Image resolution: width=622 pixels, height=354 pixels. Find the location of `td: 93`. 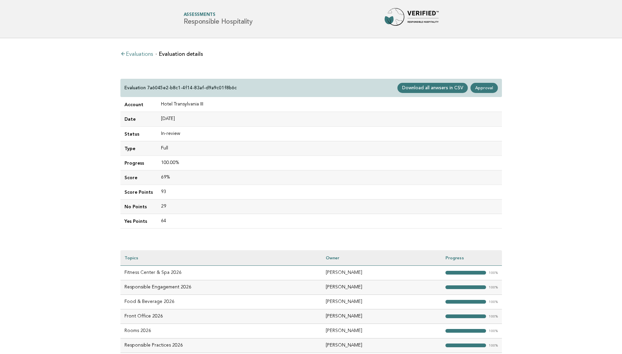

td: 93 is located at coordinates (330, 192).